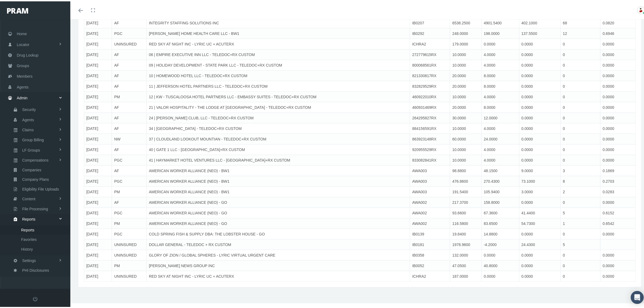  Describe the element at coordinates (278, 232) in the screenshot. I see `td: COLD SPRING FISH & SUPPLY DBA: THE LOBSTER HOUSE - GO` at that location.